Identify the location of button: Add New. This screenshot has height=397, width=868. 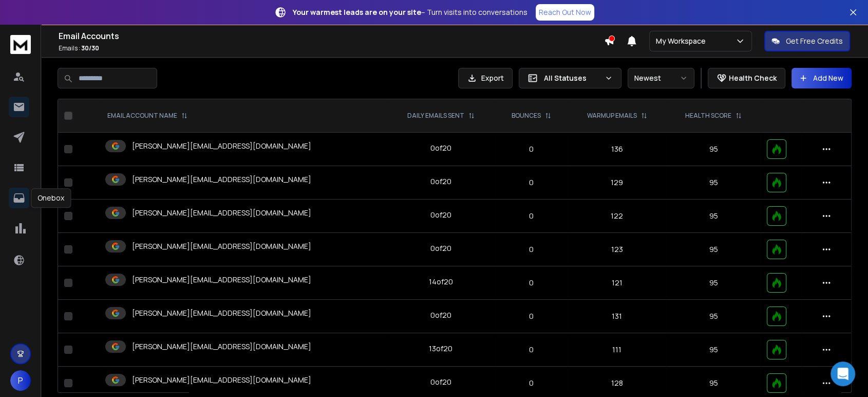
(821, 78).